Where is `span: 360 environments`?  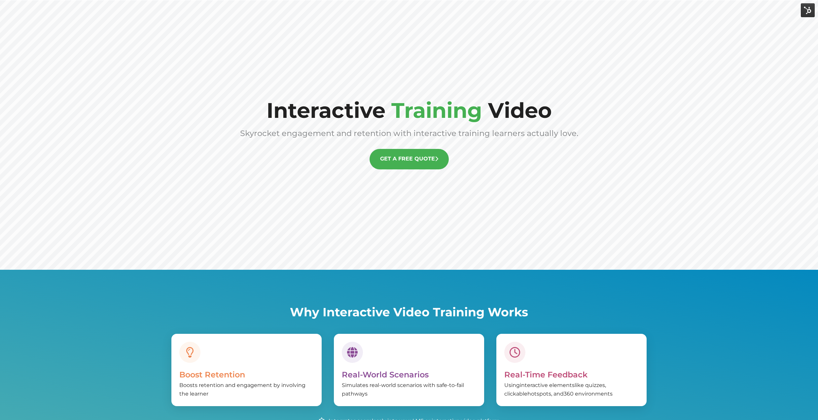 span: 360 environments is located at coordinates (588, 394).